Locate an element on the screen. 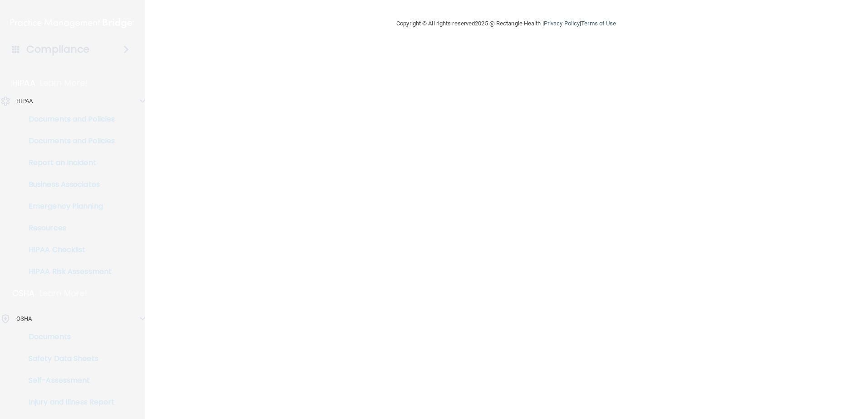 The height and width of the screenshot is (419, 868). a: Terms of Use is located at coordinates (598, 23).